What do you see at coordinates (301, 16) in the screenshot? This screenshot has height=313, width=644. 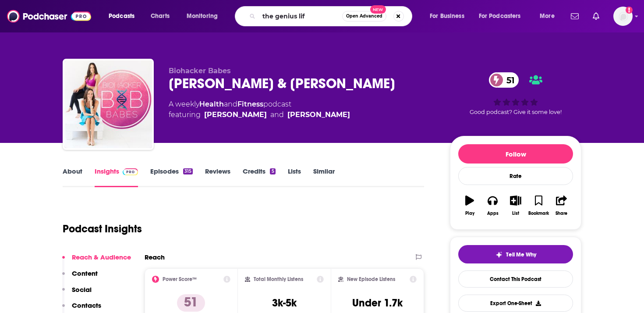 I see `input: Search podcasts, credits, & more...` at bounding box center [301, 16].